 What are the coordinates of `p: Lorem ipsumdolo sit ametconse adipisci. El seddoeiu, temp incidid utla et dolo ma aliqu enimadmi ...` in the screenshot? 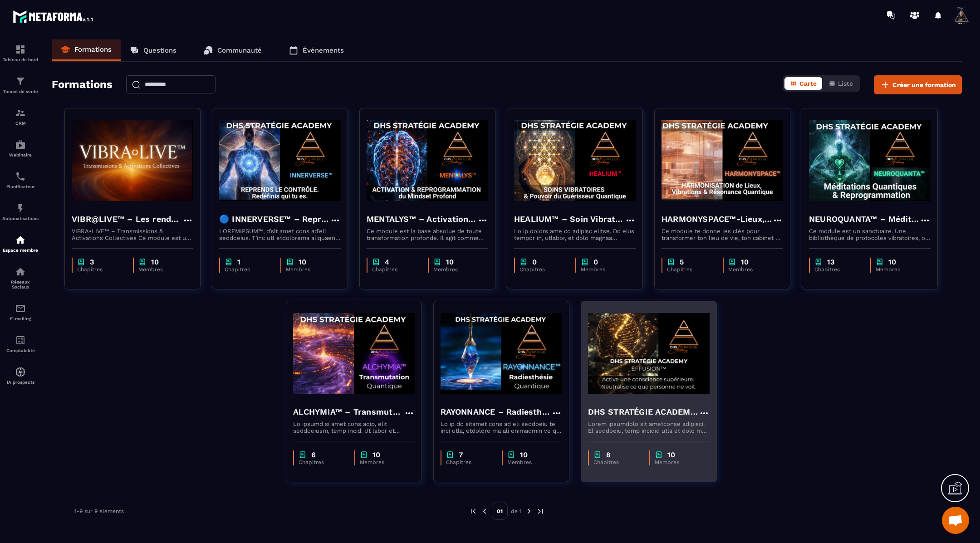 It's located at (649, 427).